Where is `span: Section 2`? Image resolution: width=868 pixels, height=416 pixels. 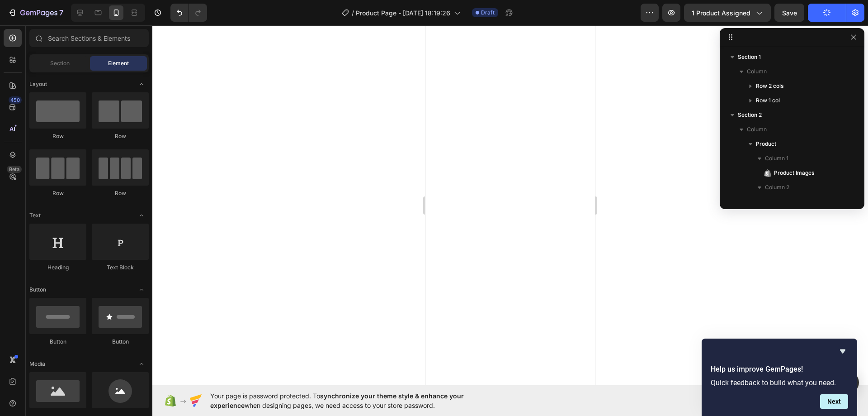
span: Section 2 is located at coordinates (749, 115).